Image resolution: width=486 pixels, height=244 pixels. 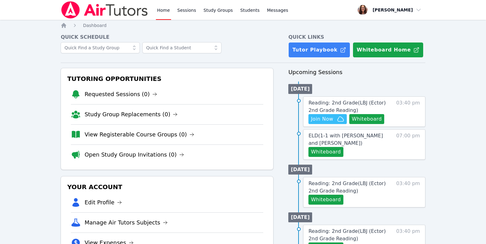 I want to click on button: Whiteboard Home, so click(x=388, y=50).